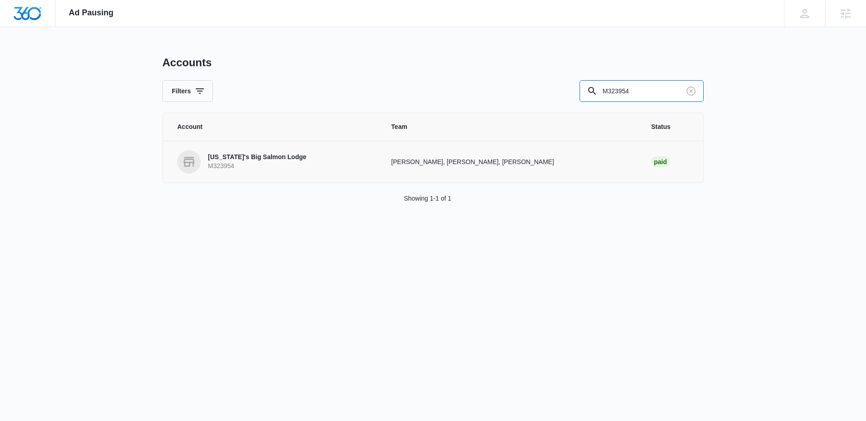  What do you see at coordinates (91, 13) in the screenshot?
I see `span: Ad Pausing` at bounding box center [91, 13].